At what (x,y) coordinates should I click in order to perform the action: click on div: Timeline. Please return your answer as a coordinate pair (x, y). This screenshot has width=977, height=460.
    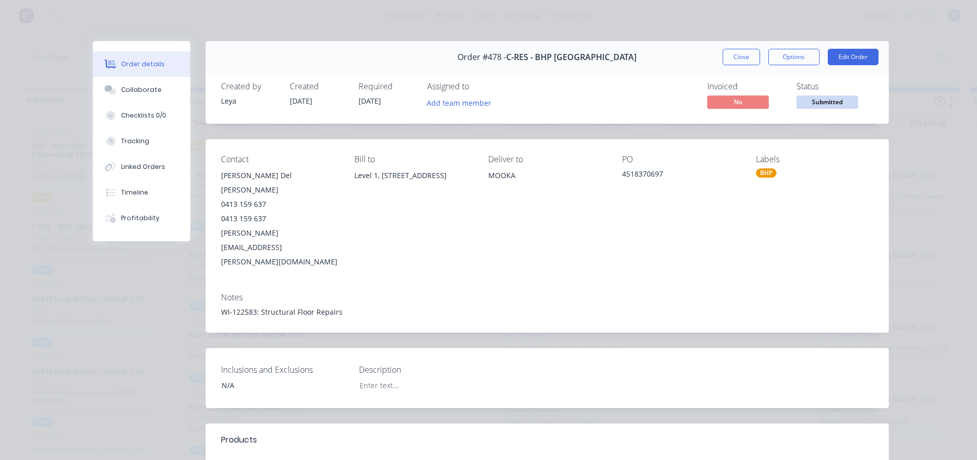
    Looking at the image, I should click on (134, 192).